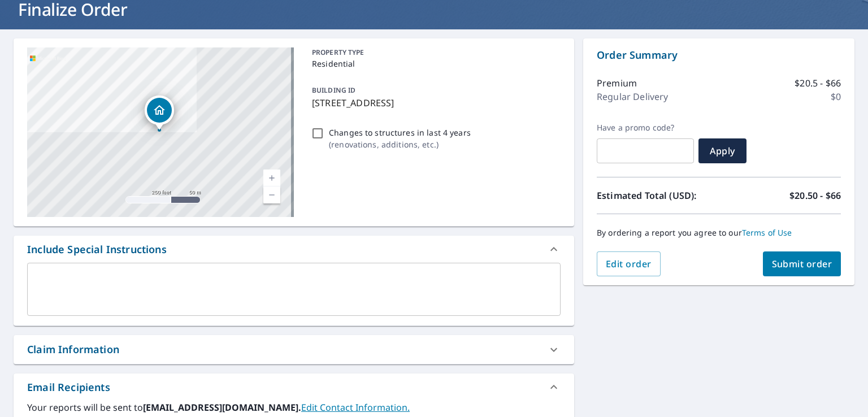 The height and width of the screenshot is (417, 868). What do you see at coordinates (719, 233) in the screenshot?
I see `p: By ordering a report you agree to our` at bounding box center [719, 233].